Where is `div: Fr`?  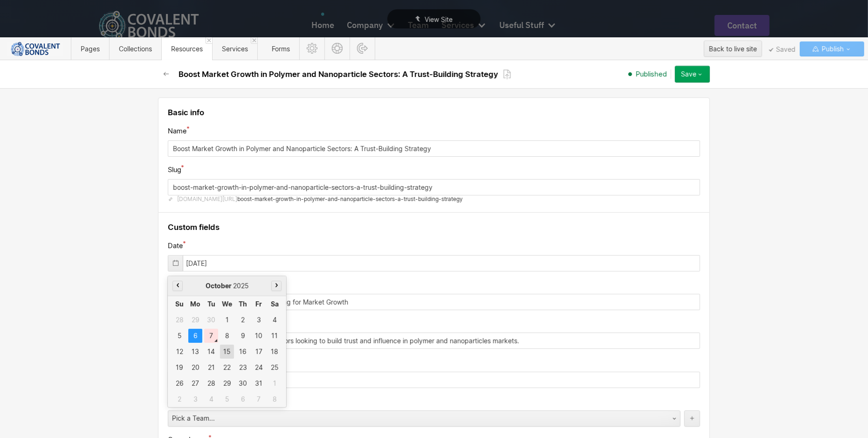
div: Fr is located at coordinates (258, 304).